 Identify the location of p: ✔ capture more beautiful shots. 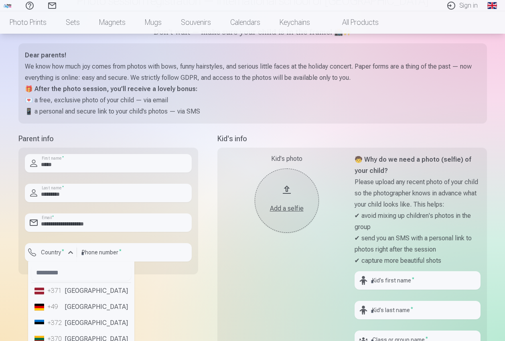
(418, 261).